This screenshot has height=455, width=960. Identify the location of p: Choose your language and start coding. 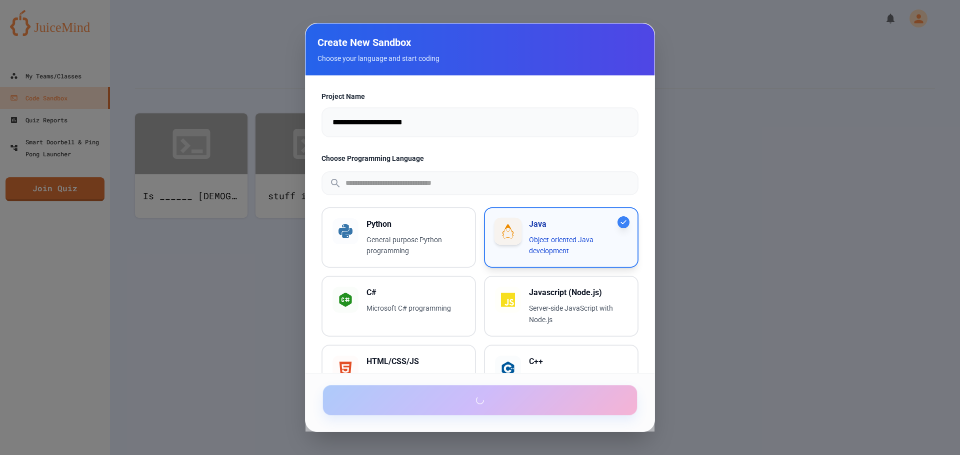
(480, 58).